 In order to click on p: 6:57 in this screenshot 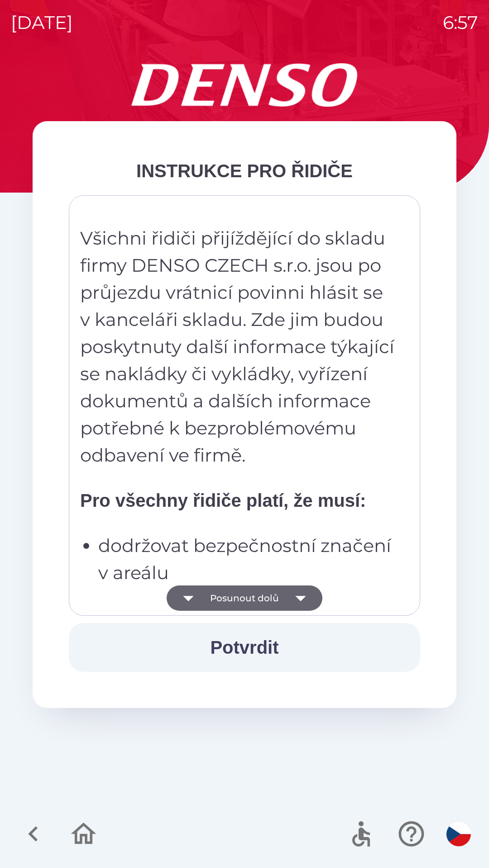, I will do `click(461, 23)`.